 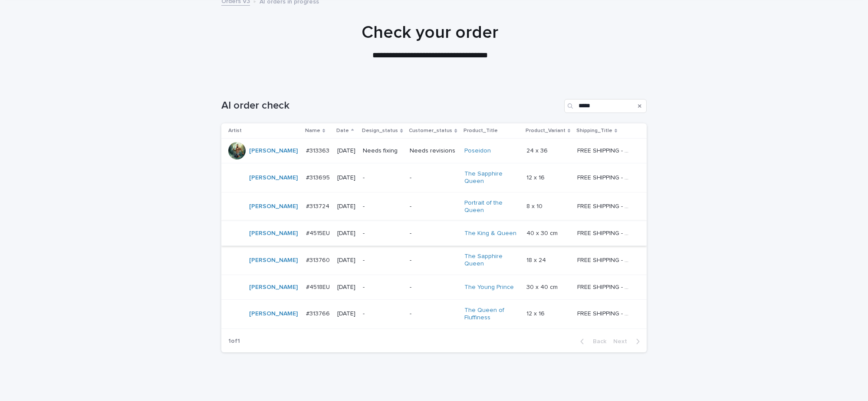 I want to click on button: Back, so click(x=591, y=341).